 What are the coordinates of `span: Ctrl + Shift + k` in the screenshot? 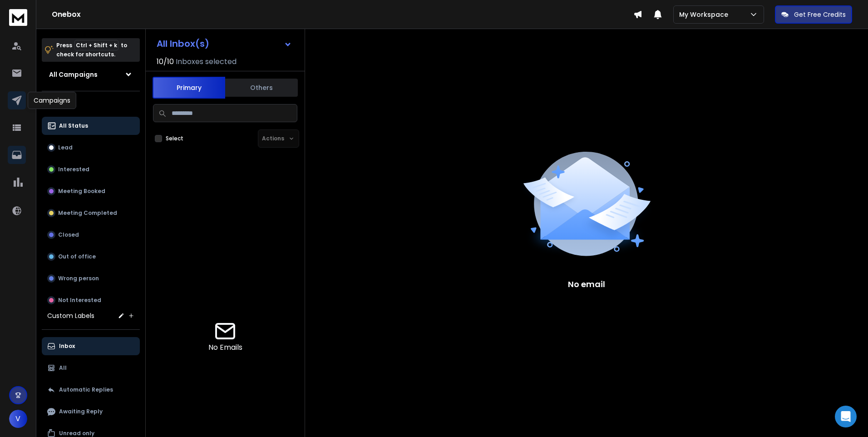 It's located at (96, 45).